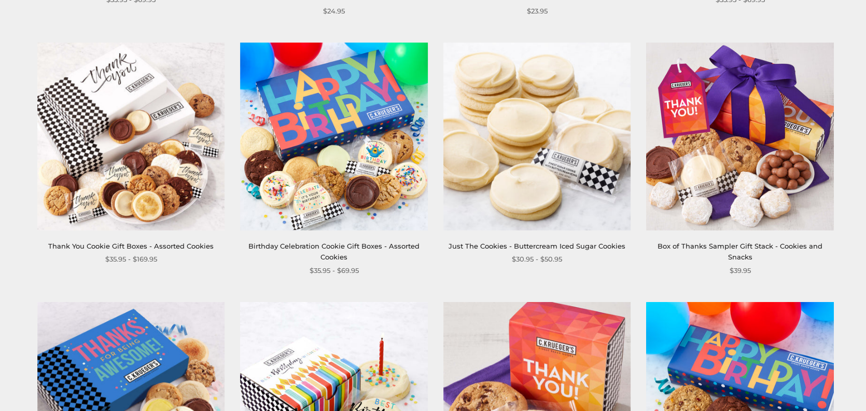 The width and height of the screenshot is (866, 411). What do you see at coordinates (537, 11) in the screenshot?
I see `span: $23.95` at bounding box center [537, 11].